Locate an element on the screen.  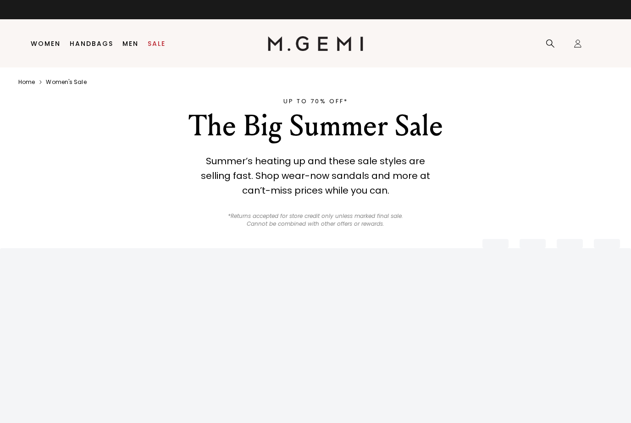
div: UP TO 70% OFF* is located at coordinates (316, 101).